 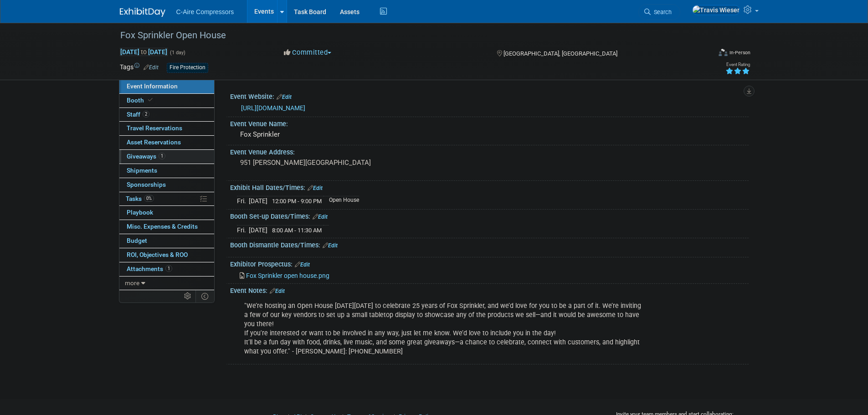 I want to click on a: Staff2, so click(x=167, y=115).